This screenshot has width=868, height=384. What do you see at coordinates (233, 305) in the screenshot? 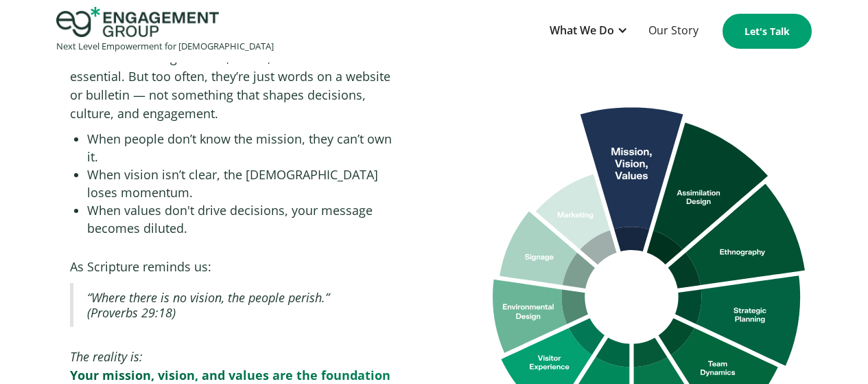
I see `blockquote: “Where there is no vision, the people perish.” (Proverbs 29:18)` at bounding box center [233, 305].